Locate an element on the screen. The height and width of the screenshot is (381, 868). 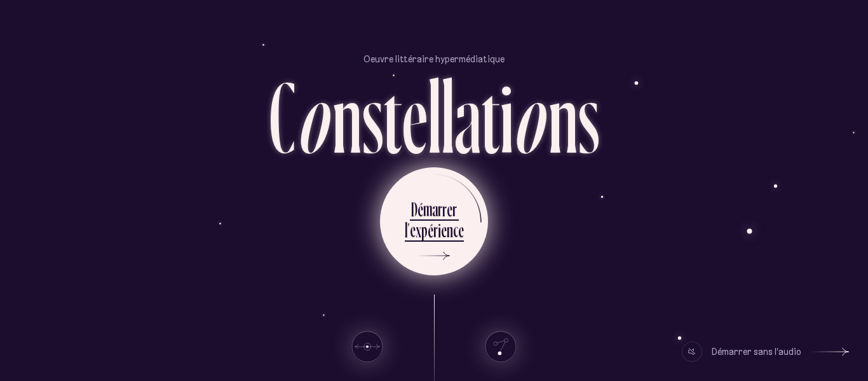
div: x is located at coordinates (418, 230).